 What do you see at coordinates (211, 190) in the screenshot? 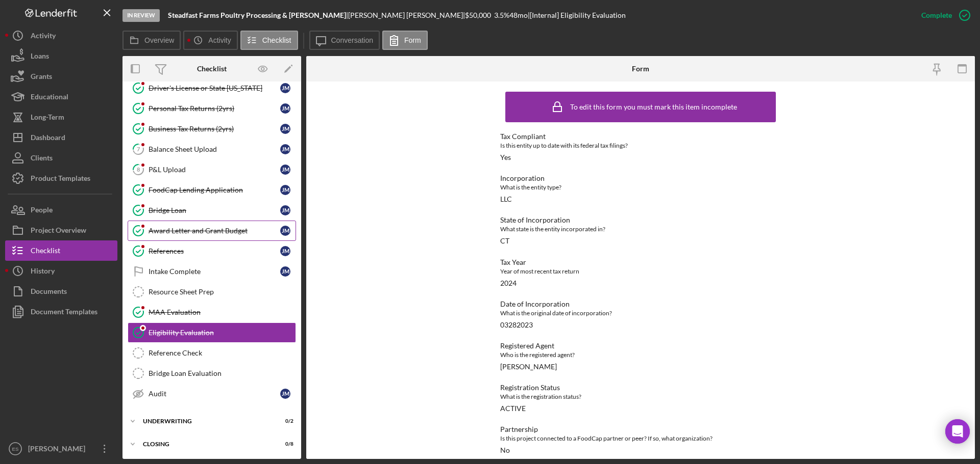
I see `a: FoodCap Lending ApplicationJM` at bounding box center [211, 190].